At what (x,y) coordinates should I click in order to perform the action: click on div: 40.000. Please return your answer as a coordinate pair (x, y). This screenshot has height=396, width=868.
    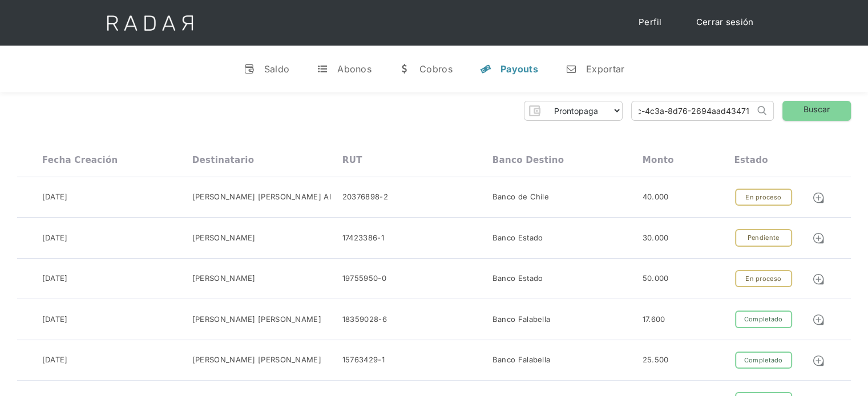
    Looking at the image, I should click on (656, 197).